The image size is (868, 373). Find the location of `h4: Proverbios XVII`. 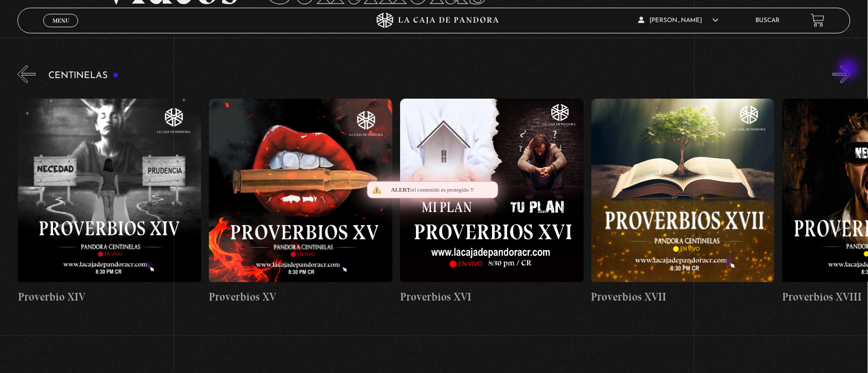

h4: Proverbios XVII is located at coordinates (683, 297).